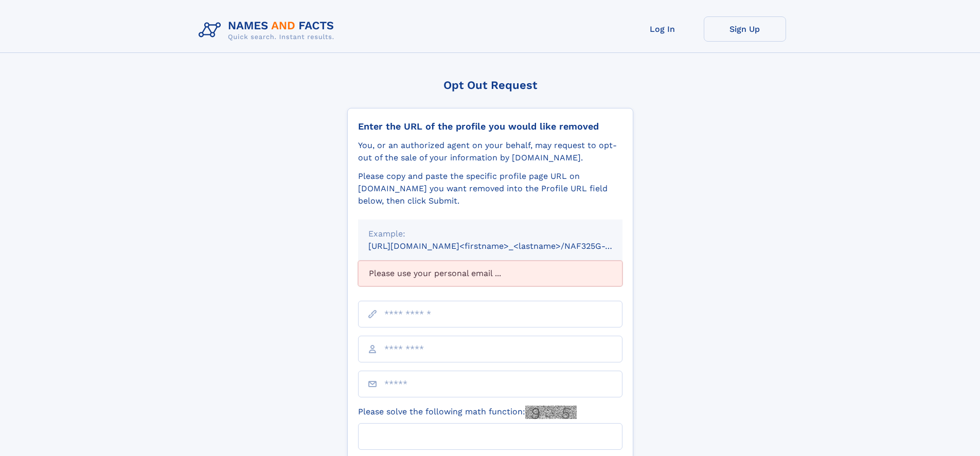 This screenshot has width=980, height=456. Describe the element at coordinates (491, 152) in the screenshot. I see `div: You, or an authorized agent on your behalf, may request to opt-out of the sale of your informatio...` at that location.